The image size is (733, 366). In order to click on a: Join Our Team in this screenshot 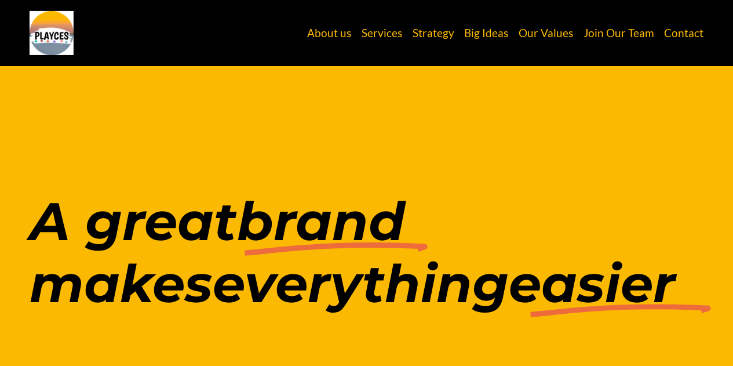, I will do `click(619, 33)`.